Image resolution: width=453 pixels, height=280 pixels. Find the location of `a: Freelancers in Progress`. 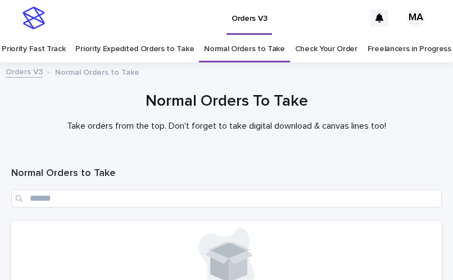

a: Freelancers in Progress is located at coordinates (410, 49).